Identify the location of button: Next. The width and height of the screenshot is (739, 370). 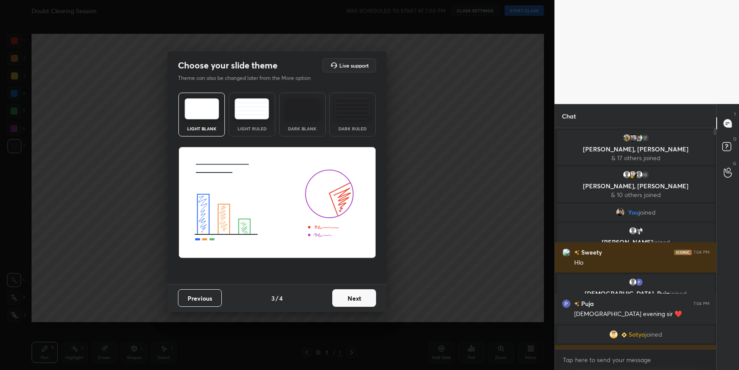
(354, 298).